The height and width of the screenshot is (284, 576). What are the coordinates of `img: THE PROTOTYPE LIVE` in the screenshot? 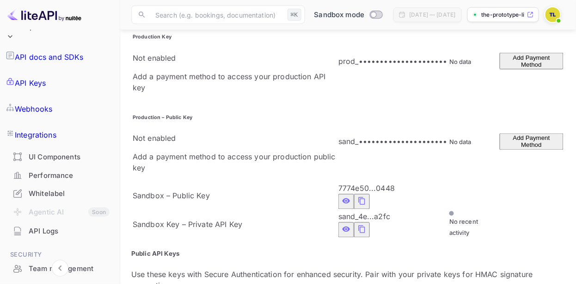 It's located at (553, 15).